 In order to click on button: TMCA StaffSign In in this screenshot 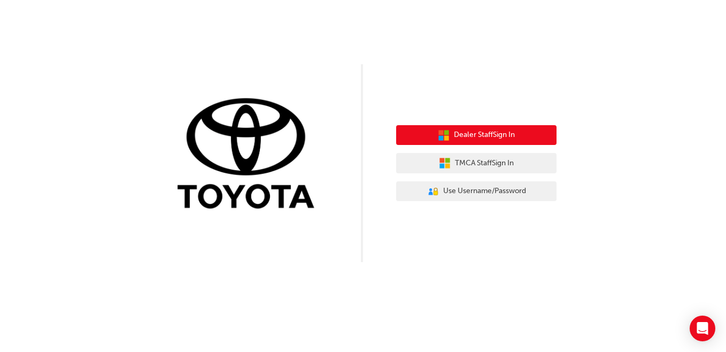, I will do `click(477, 163)`.